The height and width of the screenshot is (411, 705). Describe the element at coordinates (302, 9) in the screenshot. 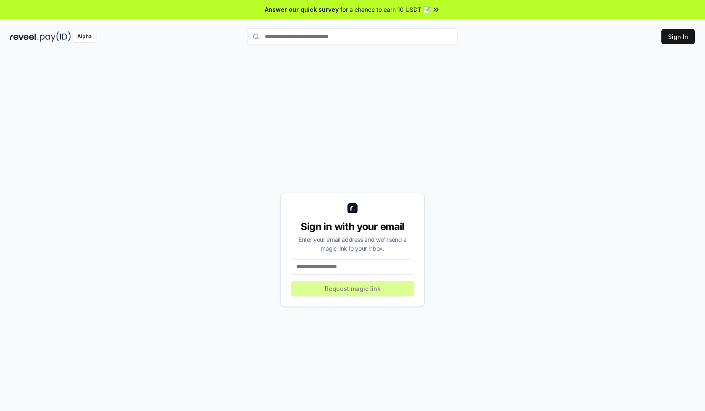

I see `span: Answer our quick survey` at that location.